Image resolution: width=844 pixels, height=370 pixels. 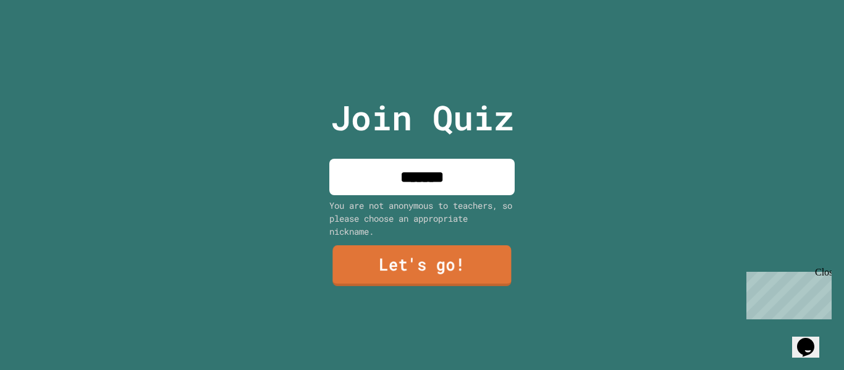 What do you see at coordinates (421, 266) in the screenshot?
I see `a: Let's go!` at bounding box center [421, 266].